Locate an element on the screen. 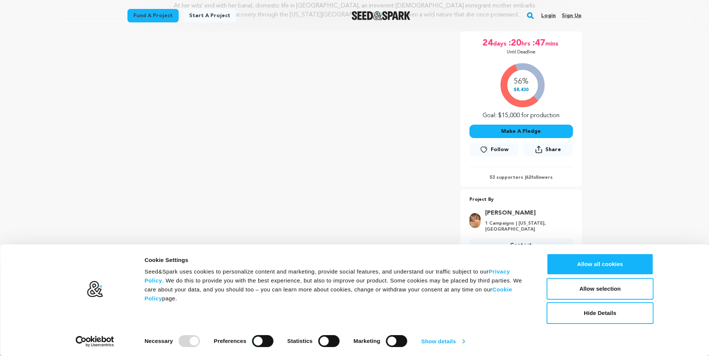 The height and width of the screenshot is (356, 709). div: Cookie Settings is located at coordinates (337, 260).